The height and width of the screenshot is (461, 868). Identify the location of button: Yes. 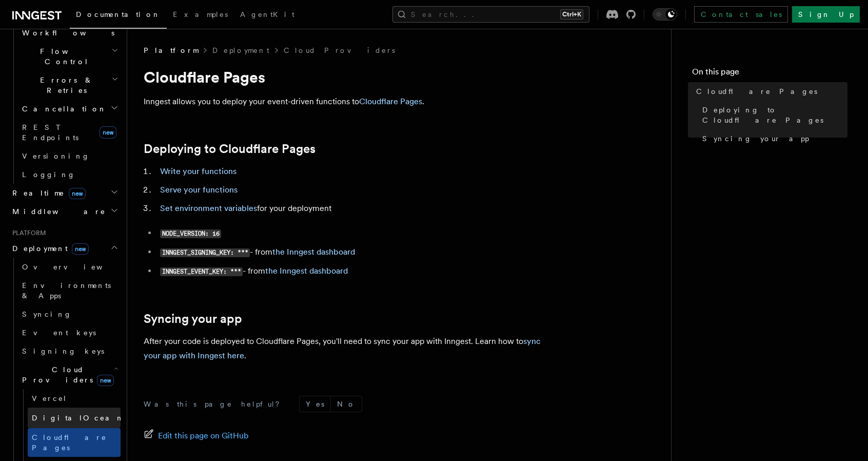
(315, 404).